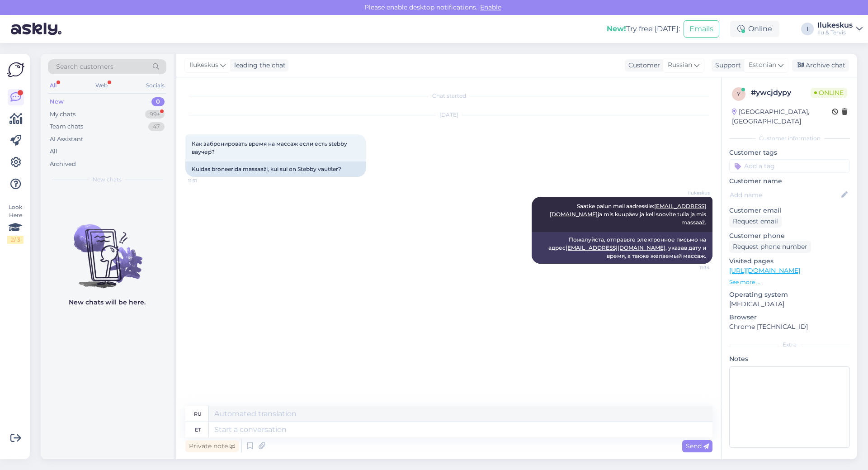  I want to click on div: I, so click(807, 29).